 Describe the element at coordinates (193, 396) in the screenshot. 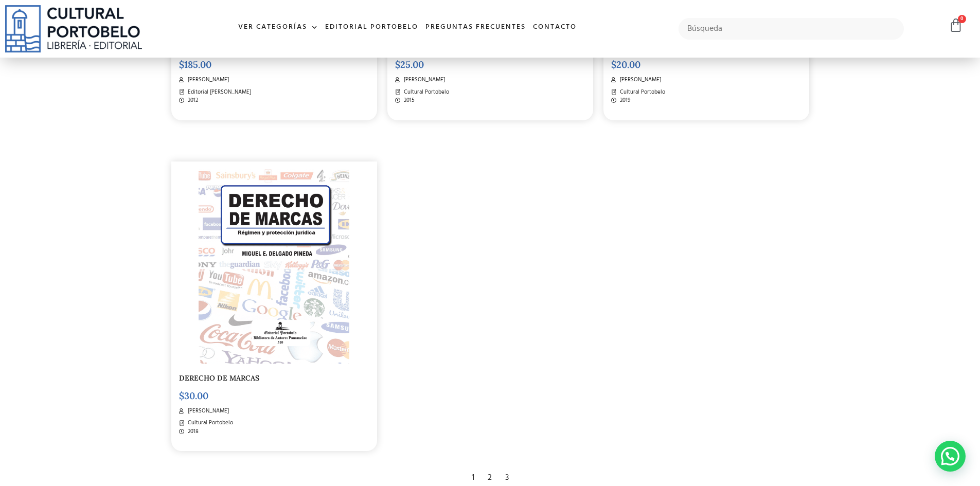

I see `bdi: 30.00` at that location.